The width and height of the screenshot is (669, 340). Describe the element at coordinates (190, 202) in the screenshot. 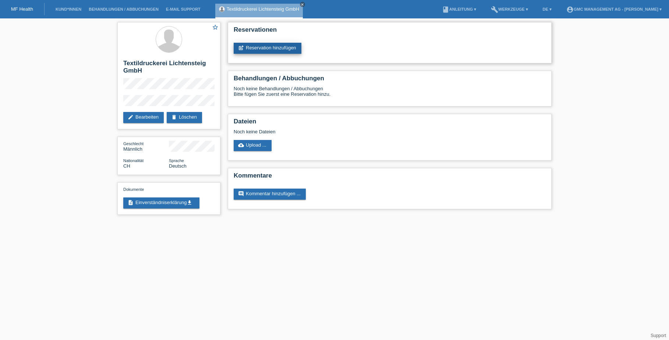

I see `i: get_app` at that location.